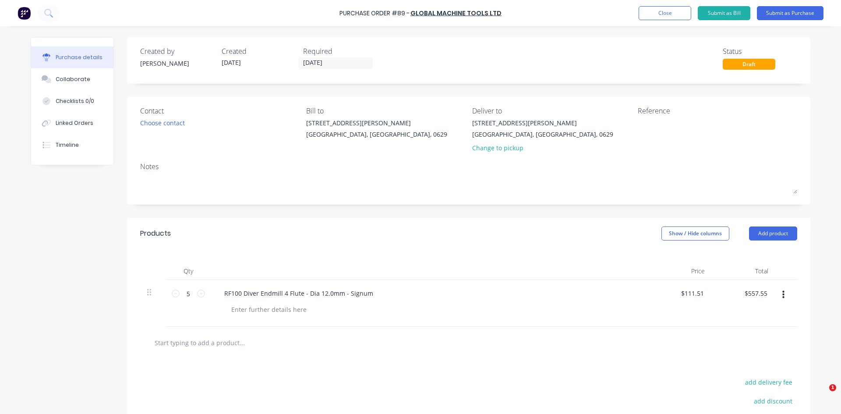 Image resolution: width=841 pixels, height=414 pixels. What do you see at coordinates (299, 293) in the screenshot?
I see `div: RF100 Diver Endmill 4 Flute - Dia 12.0mm - Signum` at bounding box center [299, 293].